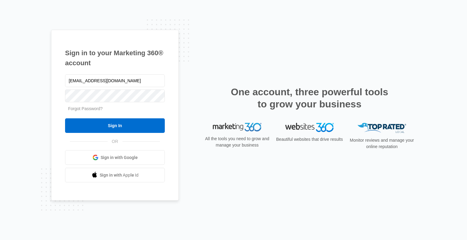  Describe the element at coordinates (115, 175) in the screenshot. I see `a: Sign in with Apple Id` at that location.